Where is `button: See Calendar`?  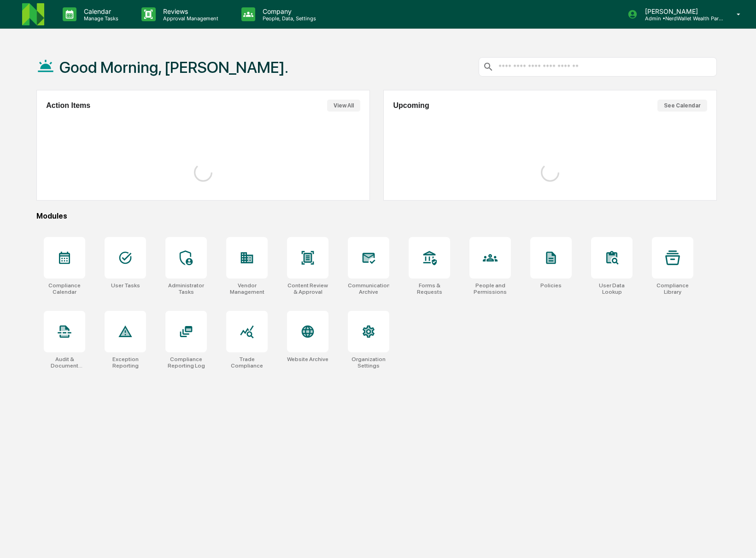 button: See Calendar is located at coordinates (682, 105).